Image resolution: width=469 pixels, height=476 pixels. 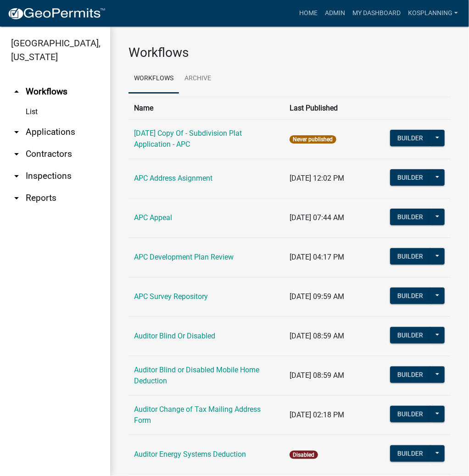 What do you see at coordinates (173, 178) in the screenshot?
I see `a: APC Address Asignment` at bounding box center [173, 178].